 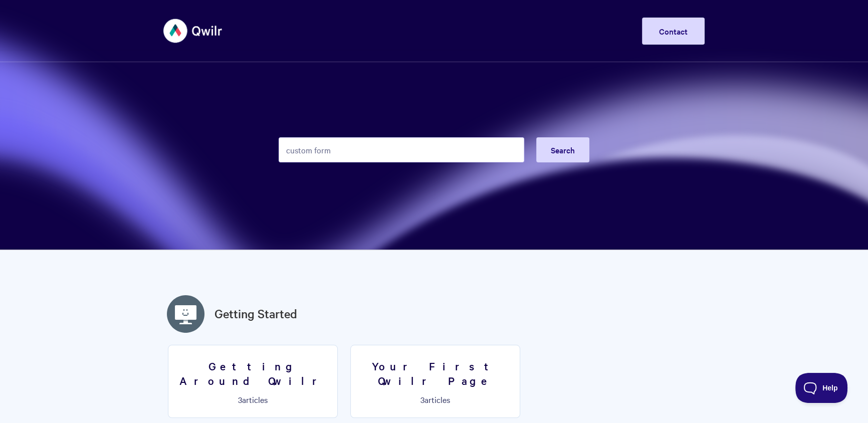 I want to click on h3: Your First Qwilr Page, so click(x=435, y=373).